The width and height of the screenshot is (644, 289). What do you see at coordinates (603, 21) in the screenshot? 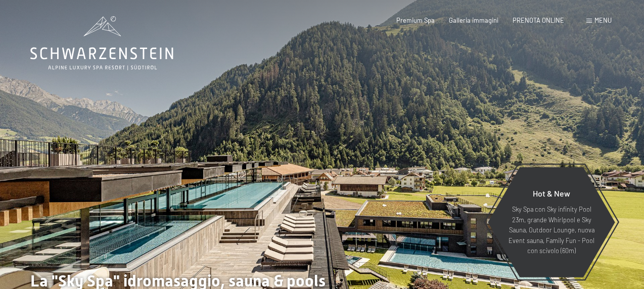
I see `span: Menu` at bounding box center [603, 21].